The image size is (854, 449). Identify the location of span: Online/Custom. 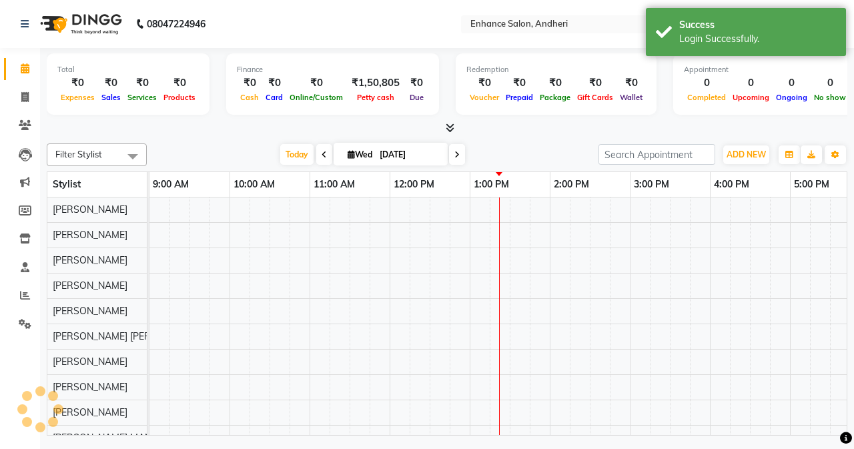
(316, 97).